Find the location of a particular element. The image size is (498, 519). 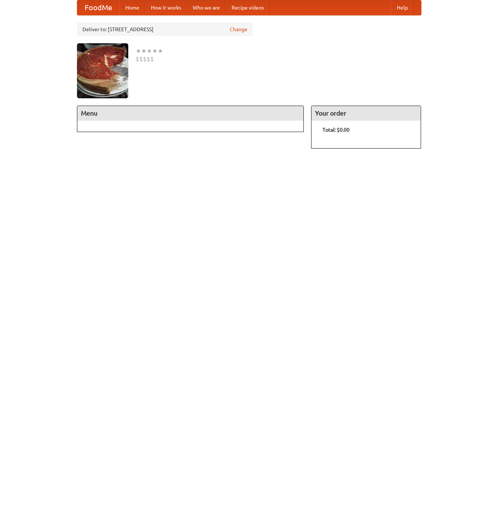

h4: Menu is located at coordinates (191, 113).